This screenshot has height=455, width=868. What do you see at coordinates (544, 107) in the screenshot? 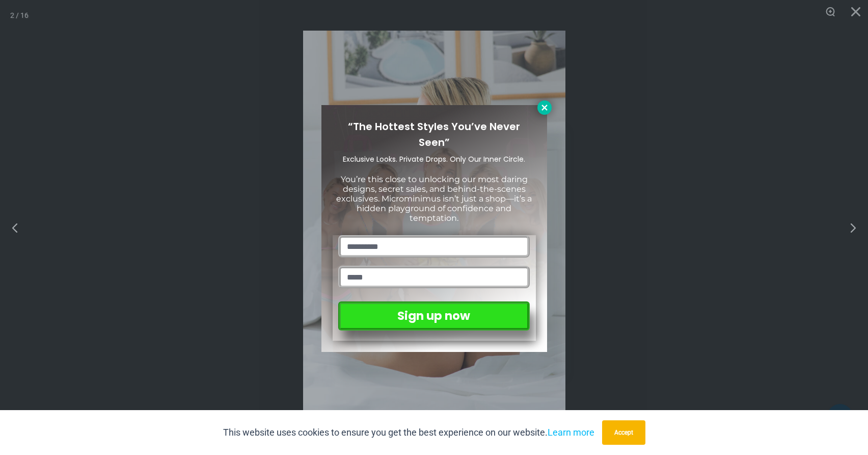
I see `button: Close` at bounding box center [544, 107].